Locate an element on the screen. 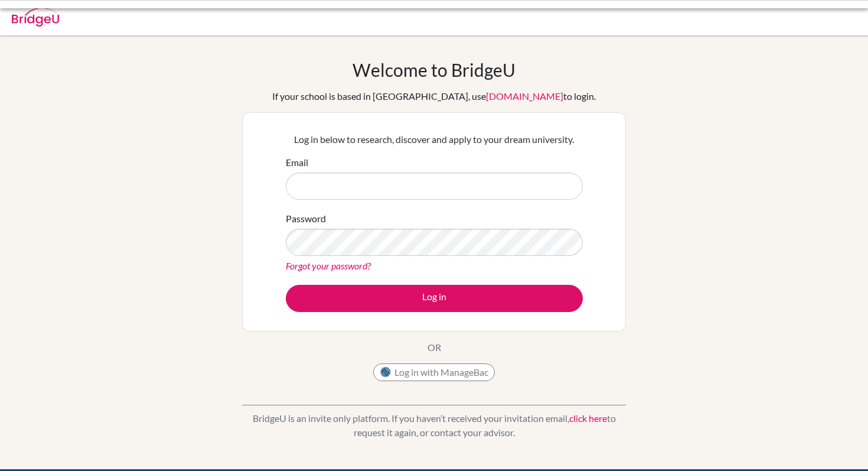  button: Log in is located at coordinates (434, 298).